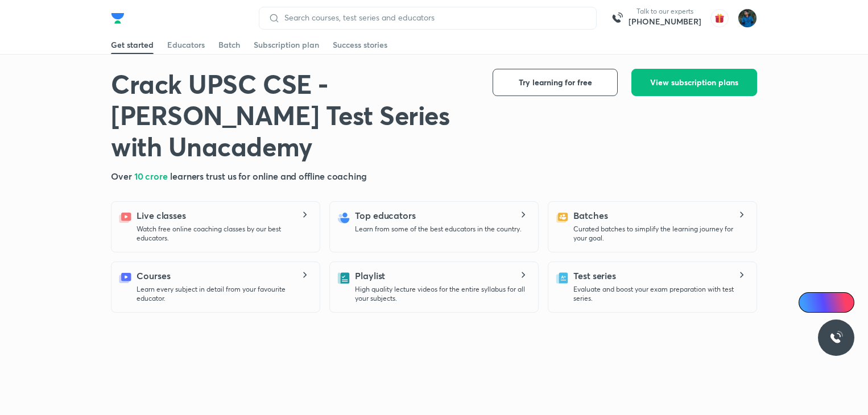  Describe the element at coordinates (118, 18) in the screenshot. I see `img: Company Logo` at that location.